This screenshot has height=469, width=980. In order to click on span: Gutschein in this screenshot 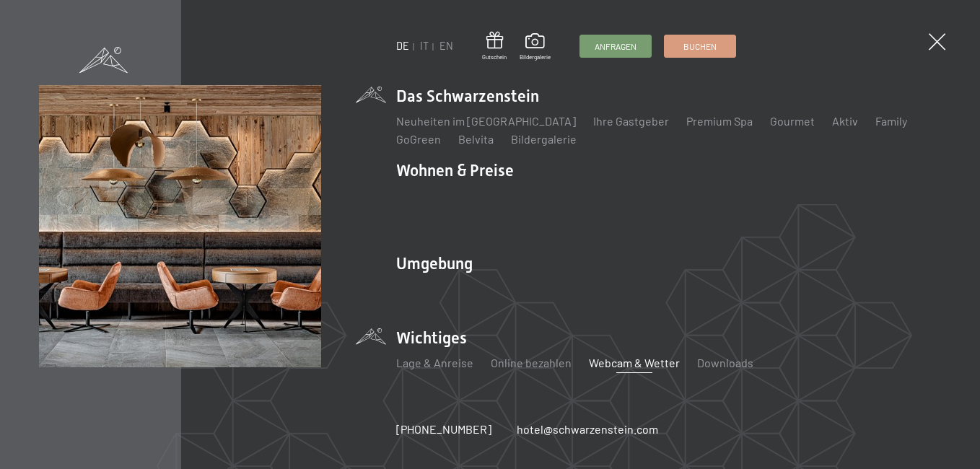, I will do `click(494, 57)`.